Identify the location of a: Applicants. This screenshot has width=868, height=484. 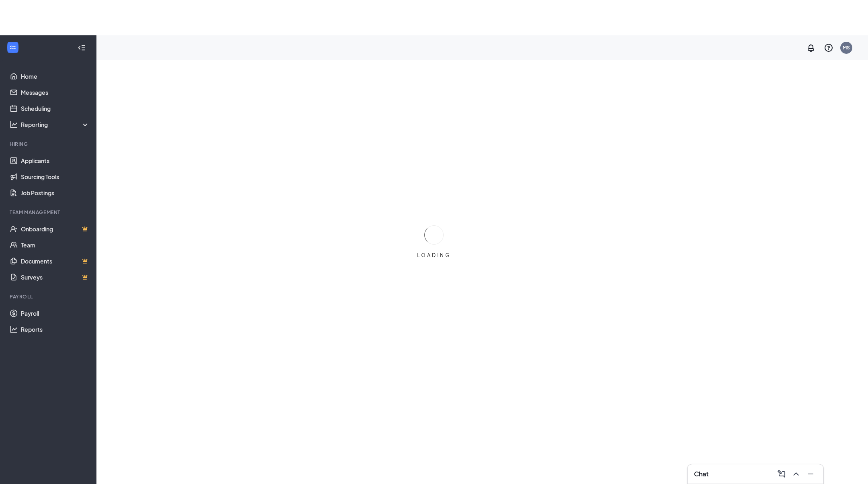
(55, 160).